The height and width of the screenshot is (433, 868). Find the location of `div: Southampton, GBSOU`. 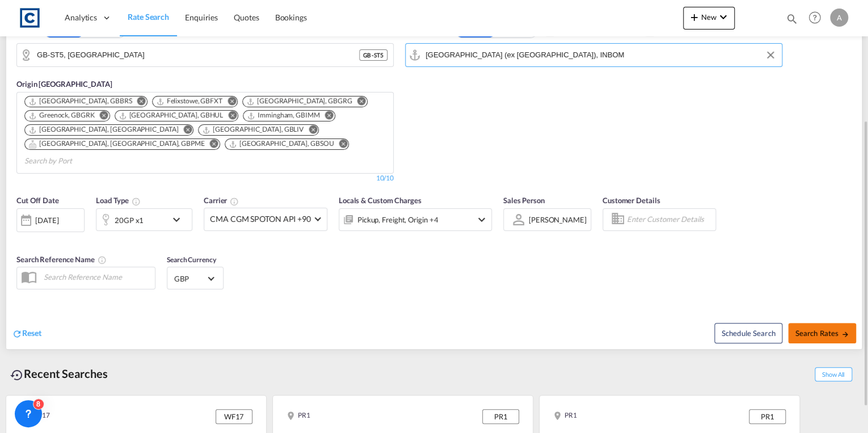

div: Southampton, GBSOU is located at coordinates (281, 143).